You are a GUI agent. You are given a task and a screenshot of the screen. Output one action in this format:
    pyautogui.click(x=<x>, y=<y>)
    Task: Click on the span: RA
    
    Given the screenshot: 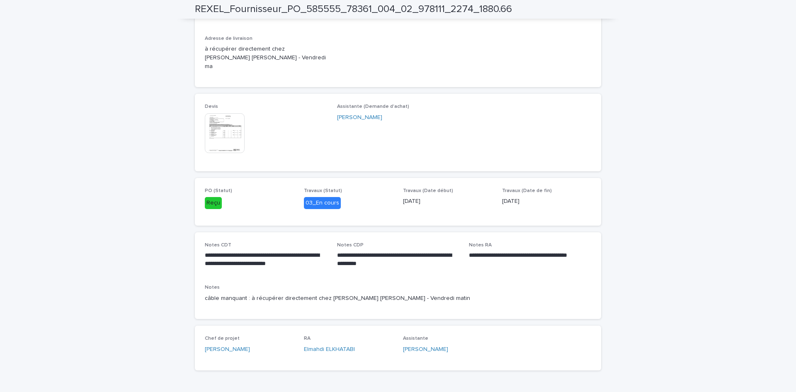 What is the action you would take?
    pyautogui.click(x=307, y=338)
    